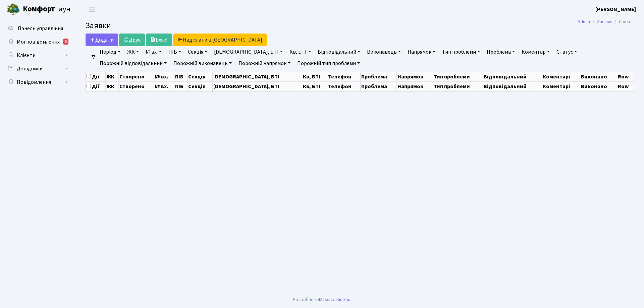  Describe the element at coordinates (153, 52) in the screenshot. I see `a: № вх.` at that location.